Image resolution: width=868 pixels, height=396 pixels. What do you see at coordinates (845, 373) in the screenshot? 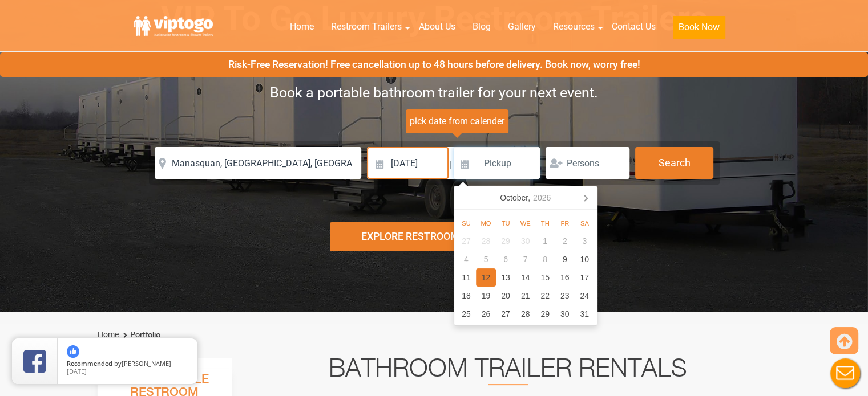
I see `button: Live Chat` at bounding box center [845, 373].